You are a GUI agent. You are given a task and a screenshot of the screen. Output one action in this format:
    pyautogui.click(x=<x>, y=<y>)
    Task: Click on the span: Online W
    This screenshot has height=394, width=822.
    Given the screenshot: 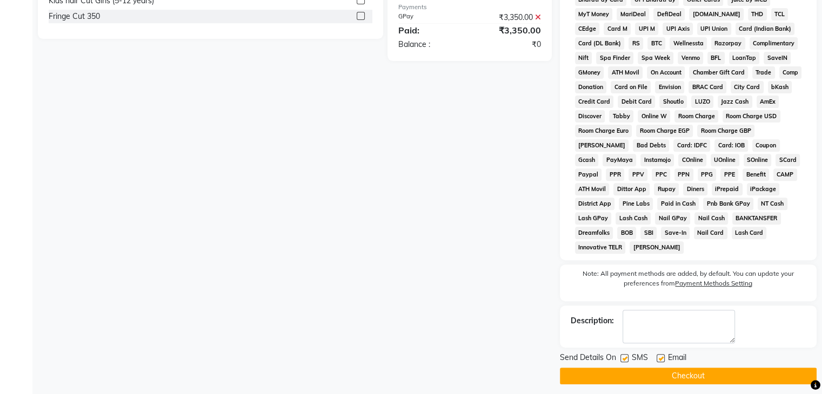 What is the action you would take?
    pyautogui.click(x=654, y=116)
    